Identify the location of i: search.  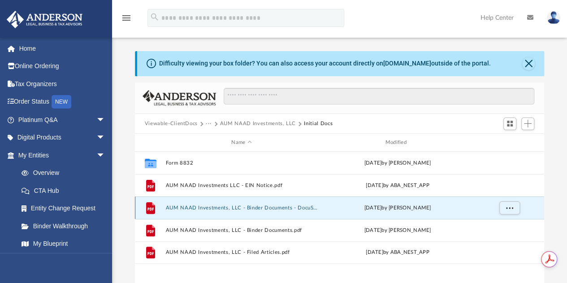
(155, 17).